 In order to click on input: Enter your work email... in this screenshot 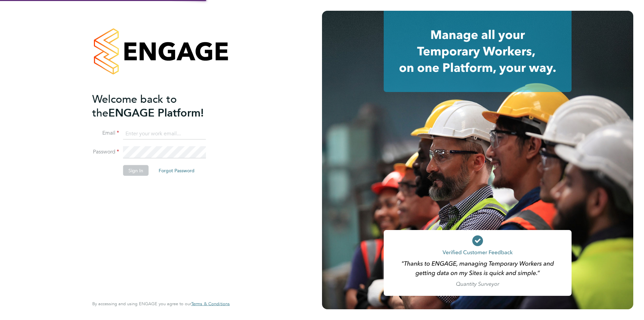, I will do `click(164, 134)`.